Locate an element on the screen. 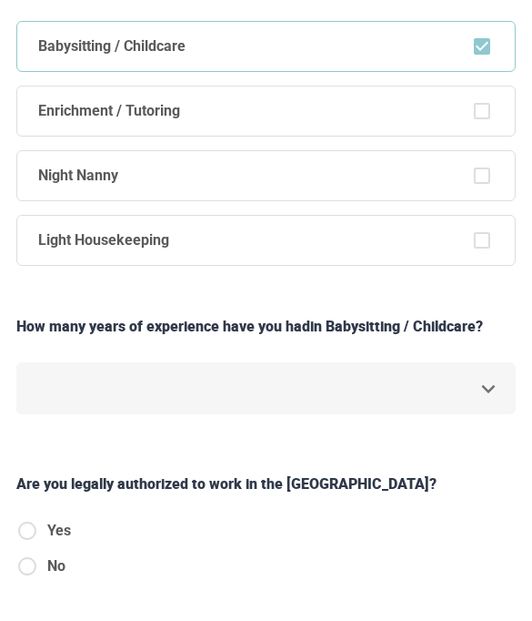  span: Babysitting / Childcare is located at coordinates (112, 46).